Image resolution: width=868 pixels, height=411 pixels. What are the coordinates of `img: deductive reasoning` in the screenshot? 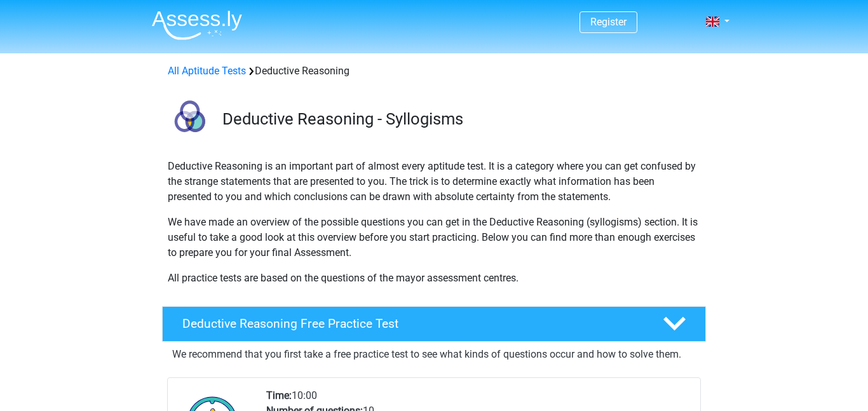 It's located at (190, 121).